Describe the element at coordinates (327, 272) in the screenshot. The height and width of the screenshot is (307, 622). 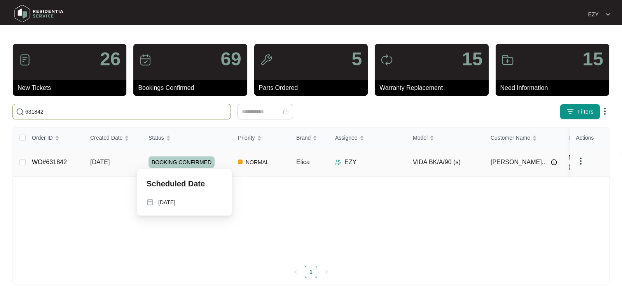
I see `li: Next Page` at that location.